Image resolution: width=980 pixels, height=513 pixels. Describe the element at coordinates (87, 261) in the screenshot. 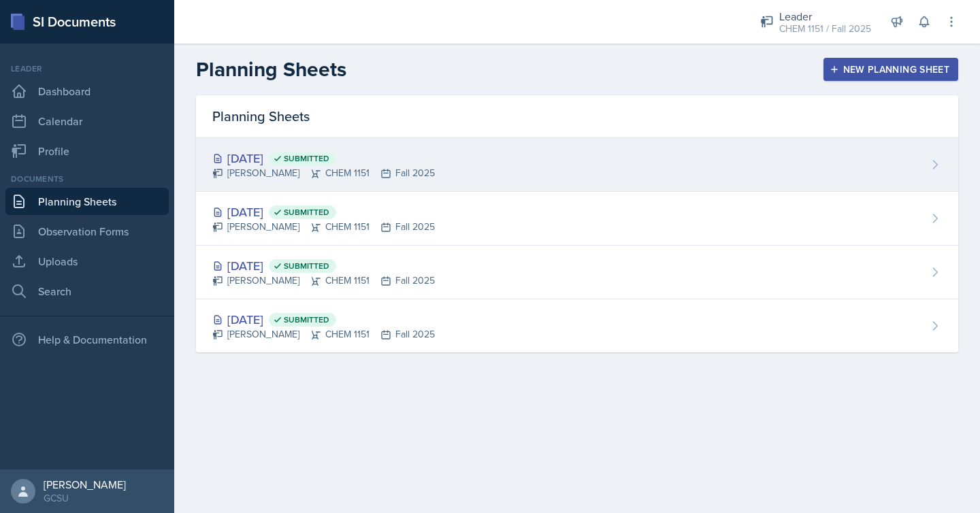

I see `a: Uploads` at that location.